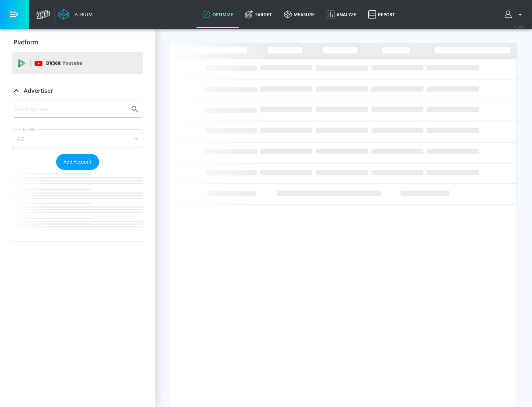 The height and width of the screenshot is (407, 532). What do you see at coordinates (82, 15) in the screenshot?
I see `div: Atrium` at bounding box center [82, 15].